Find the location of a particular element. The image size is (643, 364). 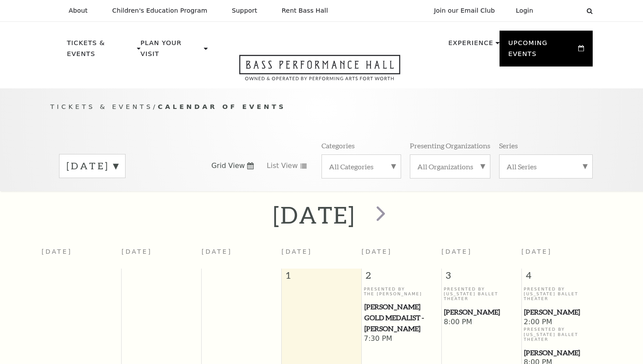

span: 8:00 PM is located at coordinates (481, 322).